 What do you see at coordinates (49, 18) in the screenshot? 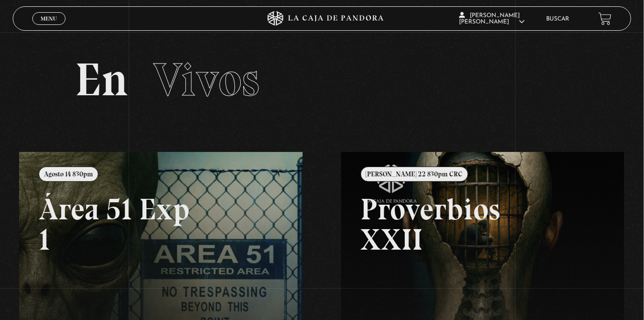
I see `span: Menu` at bounding box center [49, 18].